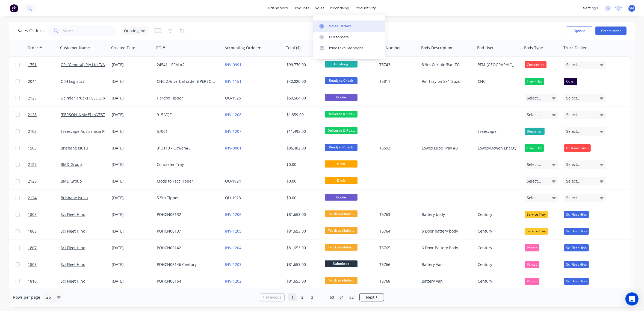 The width and height of the screenshot is (644, 311). What do you see at coordinates (577, 148) in the screenshot?
I see `div: Brisbane Isuzu` at bounding box center [577, 148].